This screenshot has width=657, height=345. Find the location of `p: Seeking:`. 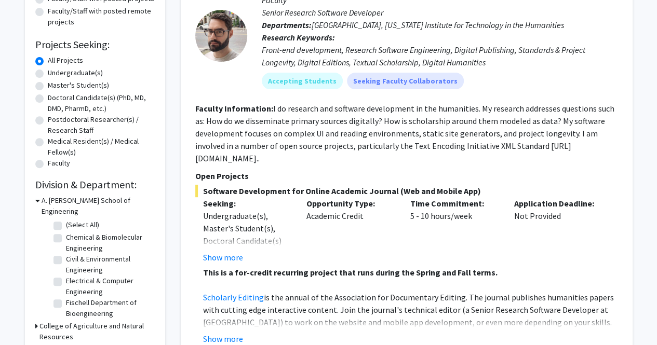

p: Seeking: is located at coordinates (247, 203).